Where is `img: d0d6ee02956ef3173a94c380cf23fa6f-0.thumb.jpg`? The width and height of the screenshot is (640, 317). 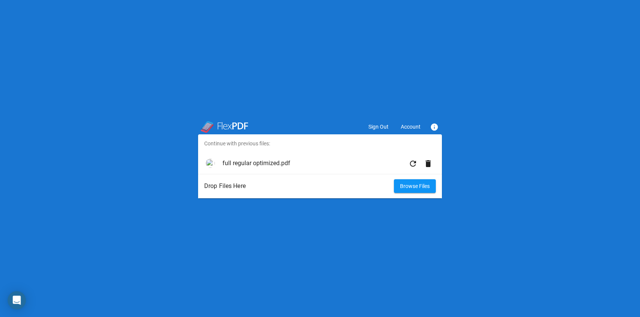
img: d0d6ee02956ef3173a94c380cf23fa6f-0.thumb.jpg is located at coordinates (210, 163).